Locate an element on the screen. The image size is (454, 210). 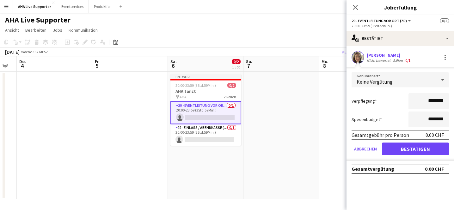
span: AHA is located at coordinates (183, 96).